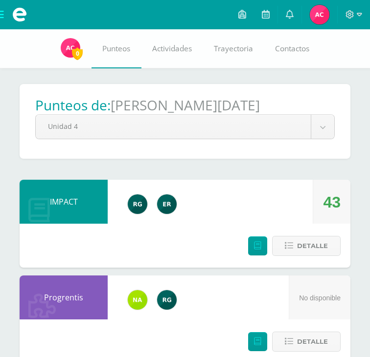 The width and height of the screenshot is (370, 357). Describe the element at coordinates (167, 204) in the screenshot. I see `img: 43406b00e4edbe00e0fe2658b7eb63de.png` at that location.